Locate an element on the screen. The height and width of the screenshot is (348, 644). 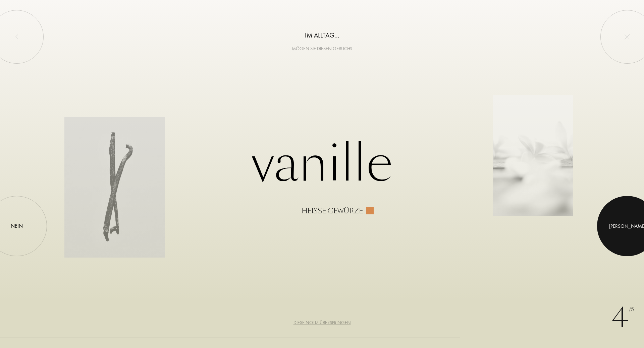
div: Heiße Gewürze is located at coordinates (332, 211).